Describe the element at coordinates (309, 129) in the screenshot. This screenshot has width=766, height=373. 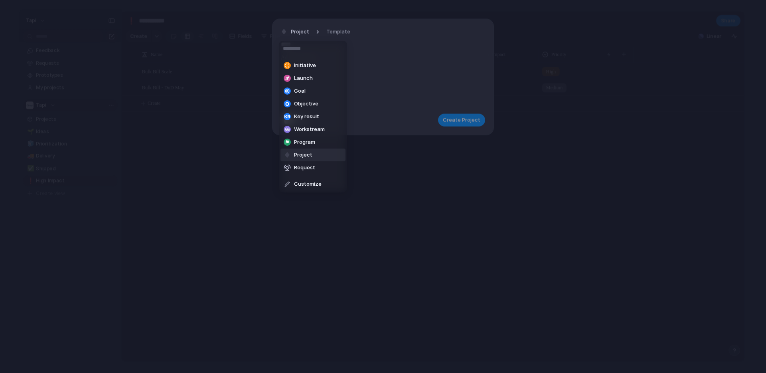
I see `span: Workstream` at that location.